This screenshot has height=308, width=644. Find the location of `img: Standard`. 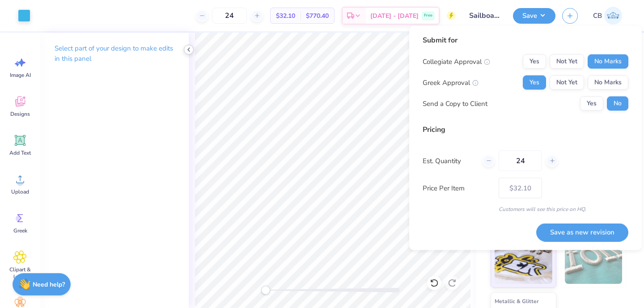

img: Standard is located at coordinates (524, 261).